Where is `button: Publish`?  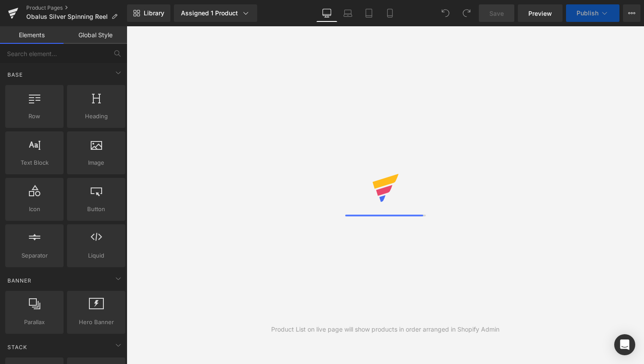
button: Publish is located at coordinates (593, 13).